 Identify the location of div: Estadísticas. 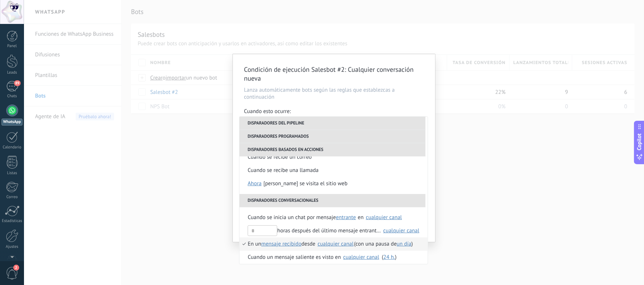
(12, 221).